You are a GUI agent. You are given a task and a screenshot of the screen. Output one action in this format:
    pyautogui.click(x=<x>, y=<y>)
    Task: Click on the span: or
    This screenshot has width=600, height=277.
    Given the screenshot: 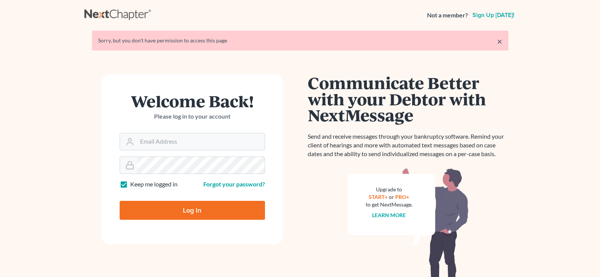 What is the action you would take?
    pyautogui.click(x=391, y=196)
    